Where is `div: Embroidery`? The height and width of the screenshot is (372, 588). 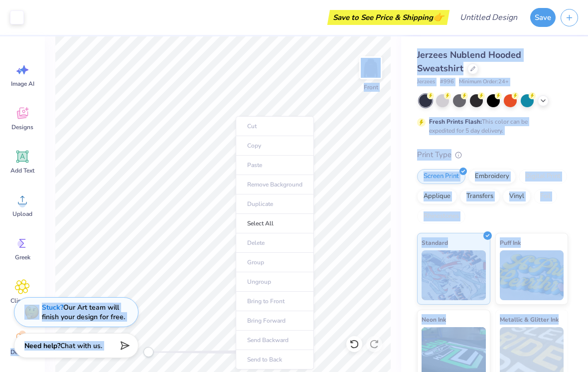
div: Embroidery is located at coordinates (492, 177).